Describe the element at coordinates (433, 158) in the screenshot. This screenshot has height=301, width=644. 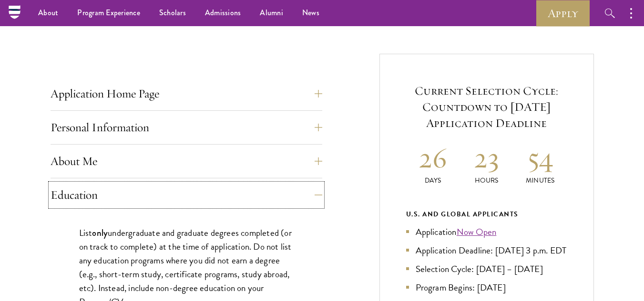
I see `h2: 26` at that location.